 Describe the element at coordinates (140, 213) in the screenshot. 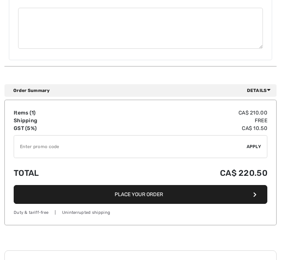

I see `div: Duty & tariff-free | Uninterrupted shipping` at that location.